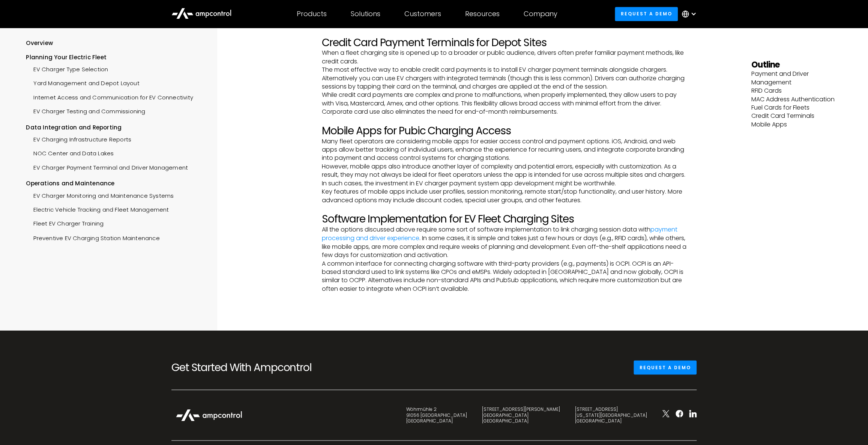 The height and width of the screenshot is (445, 868). Describe the element at coordinates (86, 111) in the screenshot. I see `div: EV Charger Testing and Commissioning` at that location.